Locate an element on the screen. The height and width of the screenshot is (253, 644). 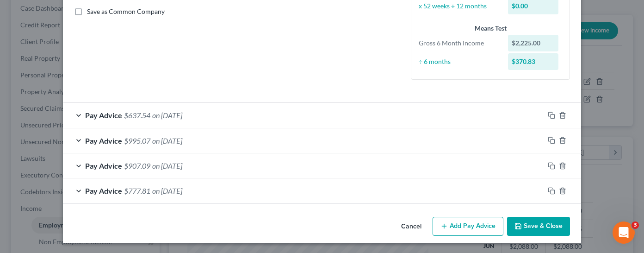
span: Save as Common Company is located at coordinates (126, 11).